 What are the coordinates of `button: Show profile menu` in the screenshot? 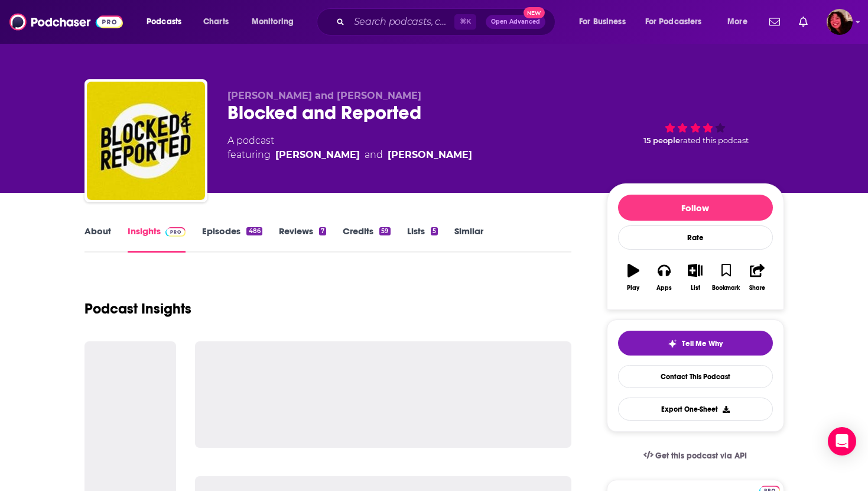 It's located at (839, 22).